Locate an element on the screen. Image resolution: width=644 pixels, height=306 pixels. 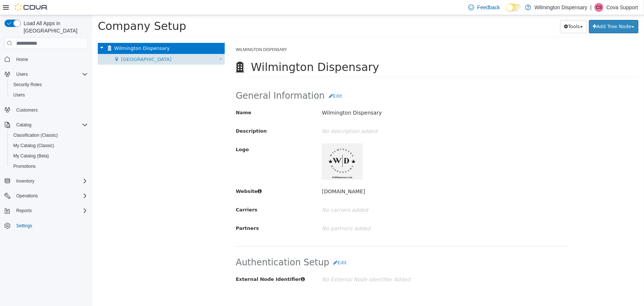
span: Carriers is located at coordinates (154, 194).